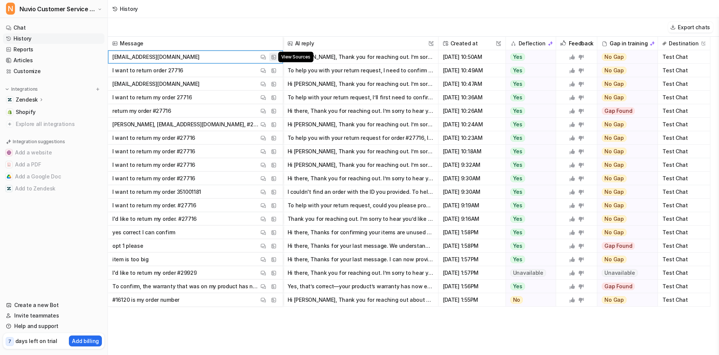  Describe the element at coordinates (472, 43) in the screenshot. I see `span: Created at` at that location.